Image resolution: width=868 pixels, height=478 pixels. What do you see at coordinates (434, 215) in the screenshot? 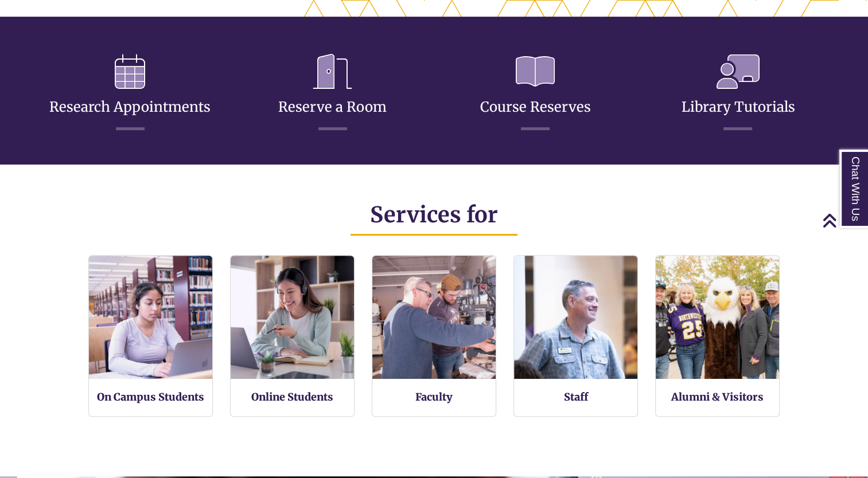
I see `span: Services for` at bounding box center [434, 215].